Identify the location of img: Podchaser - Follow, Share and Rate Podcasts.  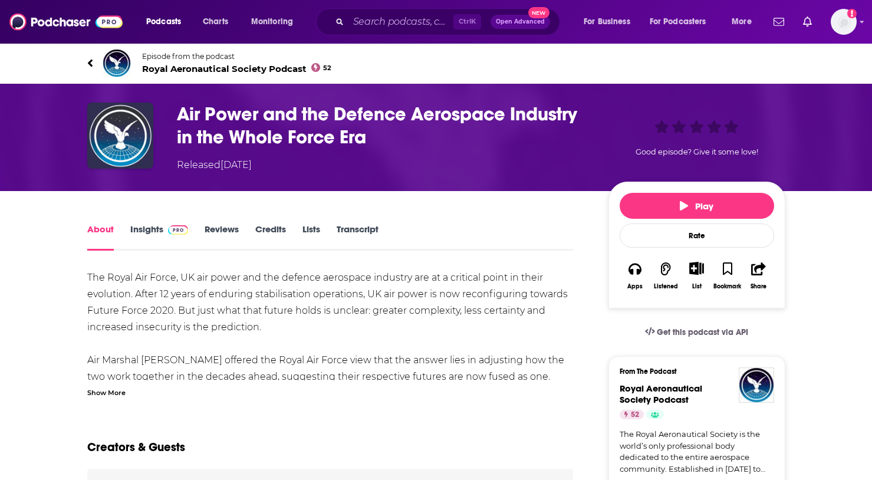
(66, 22).